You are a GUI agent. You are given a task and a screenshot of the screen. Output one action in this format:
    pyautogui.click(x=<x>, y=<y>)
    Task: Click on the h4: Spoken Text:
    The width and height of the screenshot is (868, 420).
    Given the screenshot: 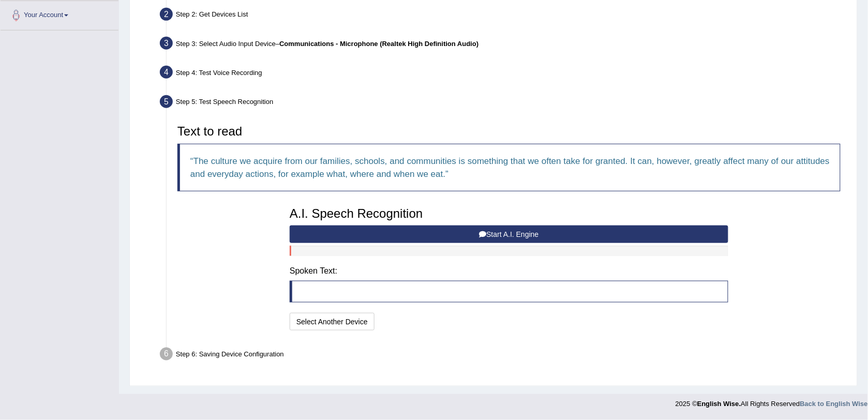 What is the action you would take?
    pyautogui.click(x=509, y=271)
    